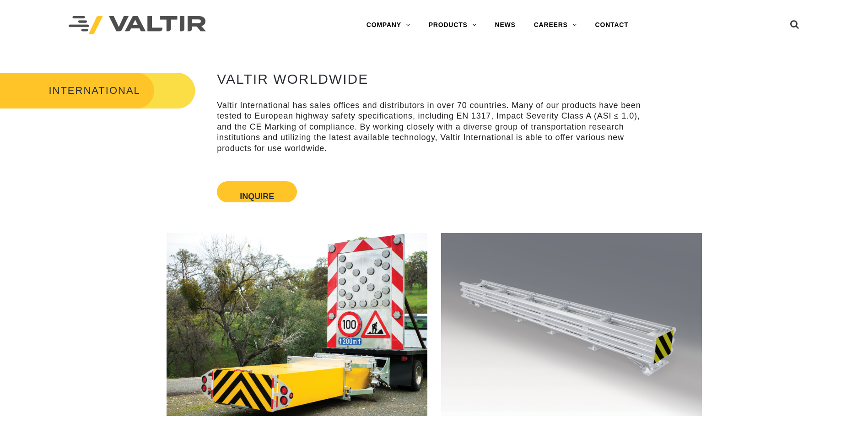 The height and width of the screenshot is (423, 868). Describe the element at coordinates (137, 25) in the screenshot. I see `img: Valtir` at that location.